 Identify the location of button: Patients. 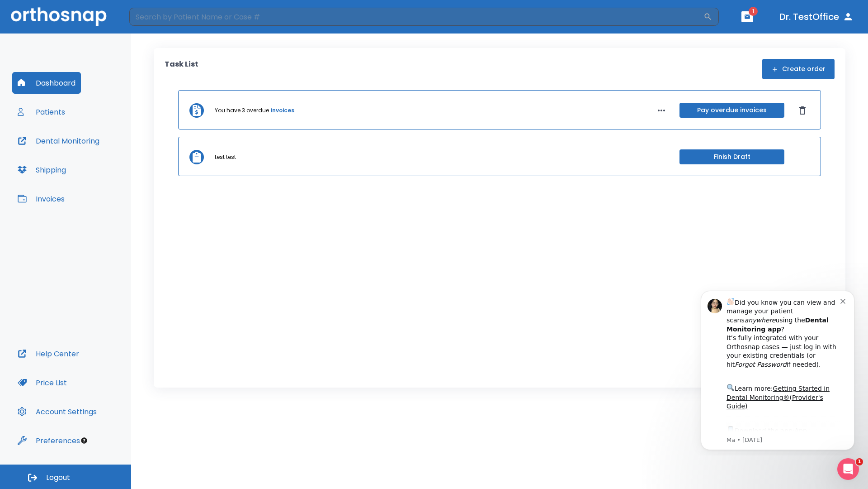
(41, 112).